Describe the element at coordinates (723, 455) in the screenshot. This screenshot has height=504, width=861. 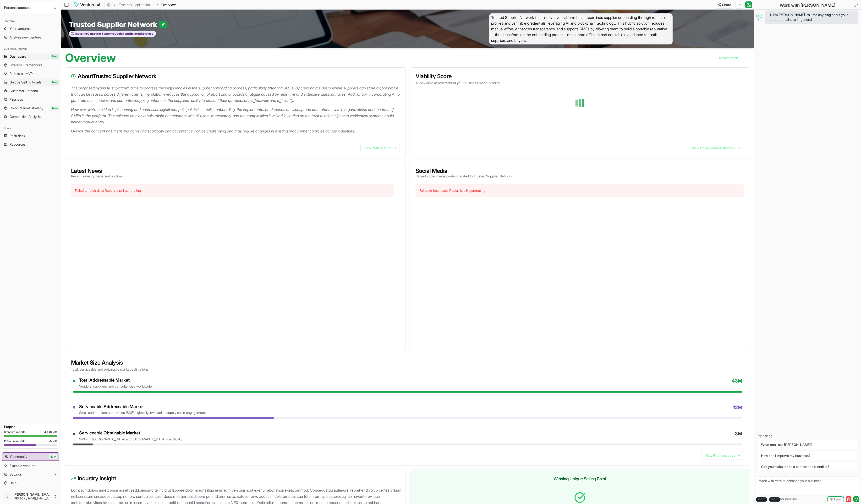
I see `a: View Finances page` at that location.